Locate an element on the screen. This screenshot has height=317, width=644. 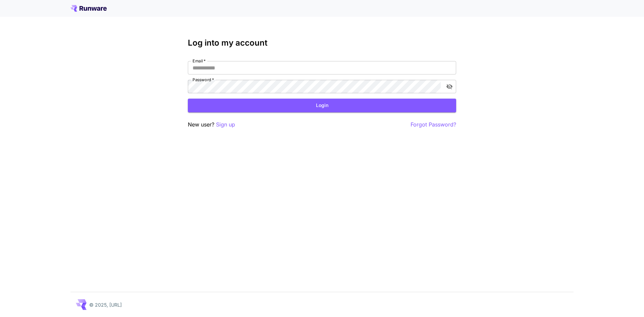
button: Forgot Password? is located at coordinates (433, 125).